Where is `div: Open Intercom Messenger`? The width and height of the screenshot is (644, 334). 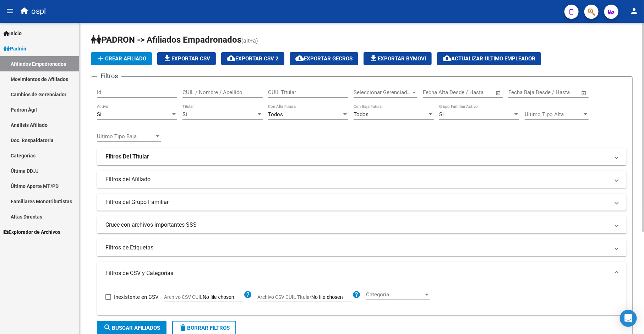 div: Open Intercom Messenger is located at coordinates (628, 318).